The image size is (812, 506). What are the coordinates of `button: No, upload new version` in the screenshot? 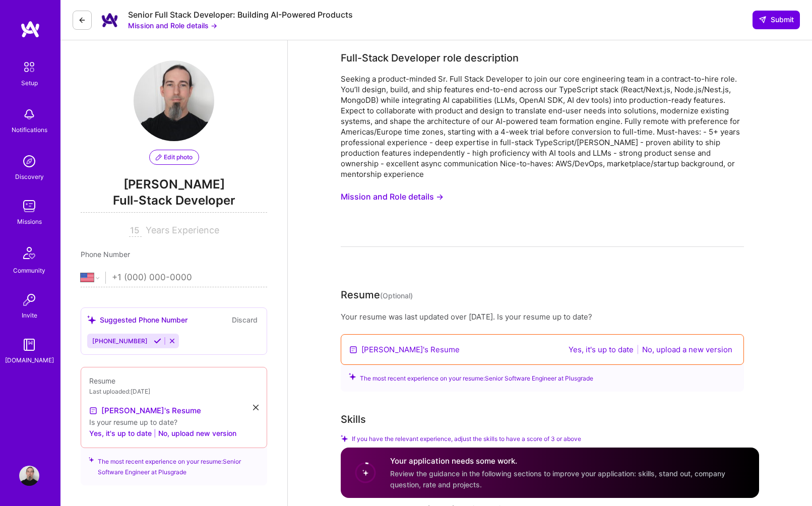 It's located at (197, 433).